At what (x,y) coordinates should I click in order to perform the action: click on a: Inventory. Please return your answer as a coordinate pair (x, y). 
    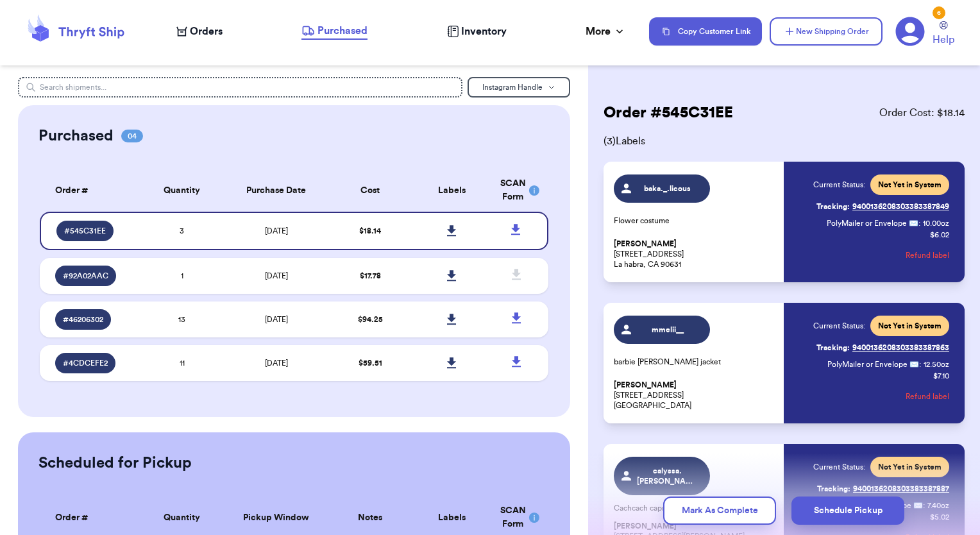
    Looking at the image, I should click on (476, 31).